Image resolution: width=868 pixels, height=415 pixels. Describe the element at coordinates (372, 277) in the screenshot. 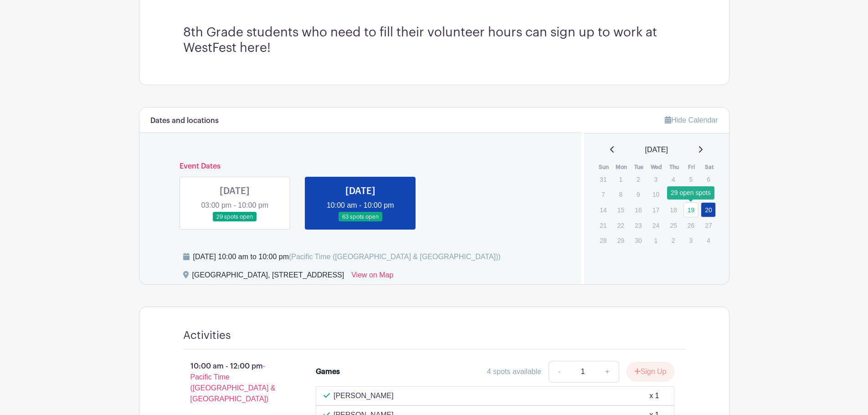

I see `a: View on Map` at that location.